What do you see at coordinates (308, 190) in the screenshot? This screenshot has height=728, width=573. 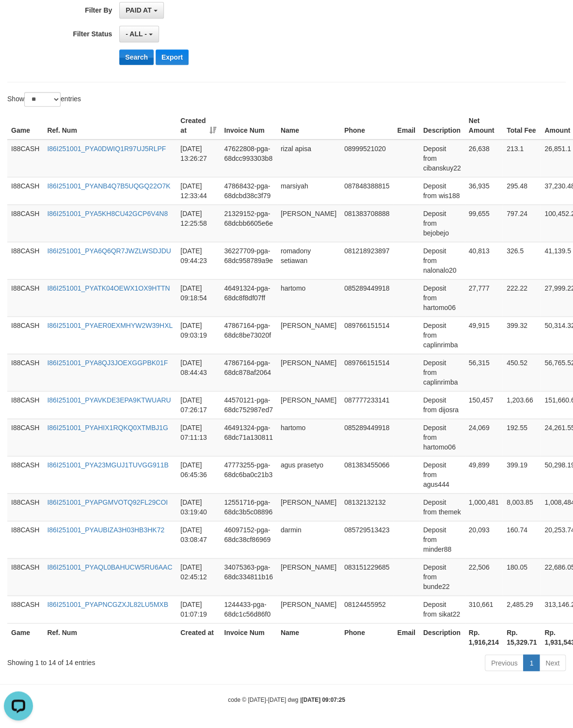 I see `td: marsiyah` at bounding box center [308, 190].